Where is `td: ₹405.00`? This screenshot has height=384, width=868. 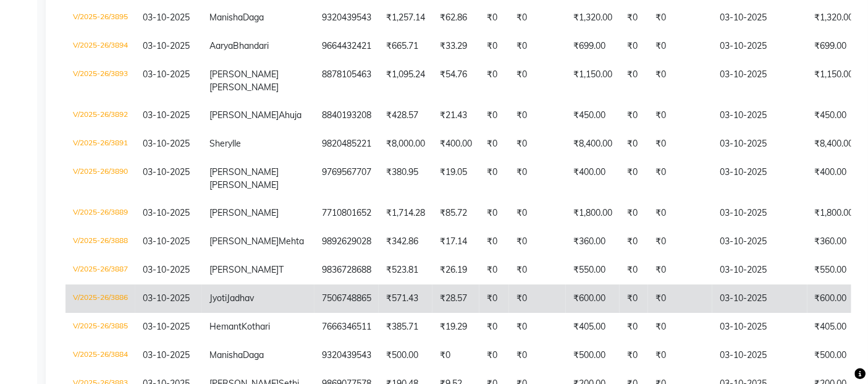
td: ₹405.00 is located at coordinates (593, 327).